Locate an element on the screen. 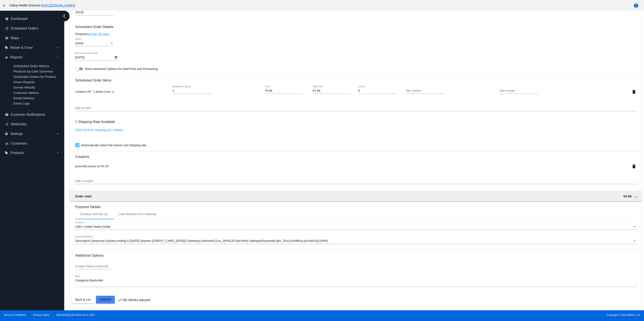 The width and height of the screenshot is (644, 321). span: [autorefill] Subtotal by 5% Off is located at coordinates (92, 166).